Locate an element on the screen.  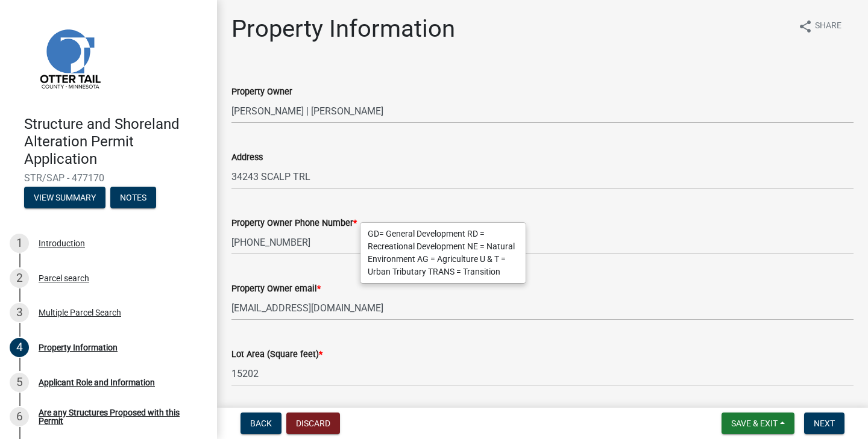
label: Property Owner Phone Number is located at coordinates (294, 224).